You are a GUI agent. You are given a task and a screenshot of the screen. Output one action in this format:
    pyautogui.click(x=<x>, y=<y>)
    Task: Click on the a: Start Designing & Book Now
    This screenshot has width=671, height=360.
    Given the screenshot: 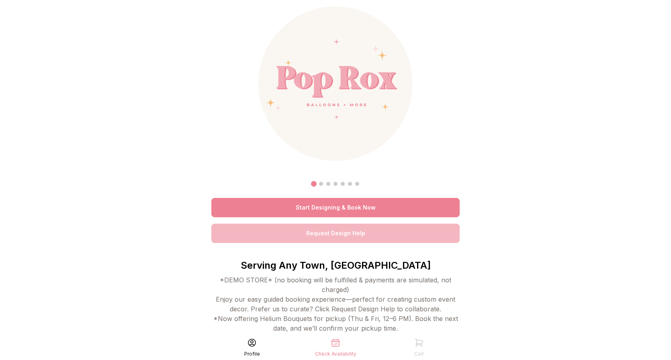 What is the action you would take?
    pyautogui.click(x=335, y=207)
    